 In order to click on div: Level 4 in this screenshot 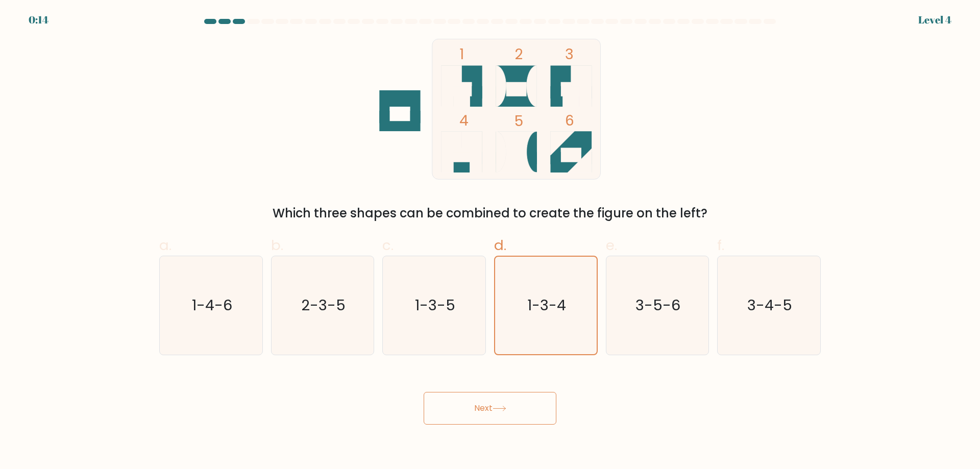, I will do `click(935, 20)`.